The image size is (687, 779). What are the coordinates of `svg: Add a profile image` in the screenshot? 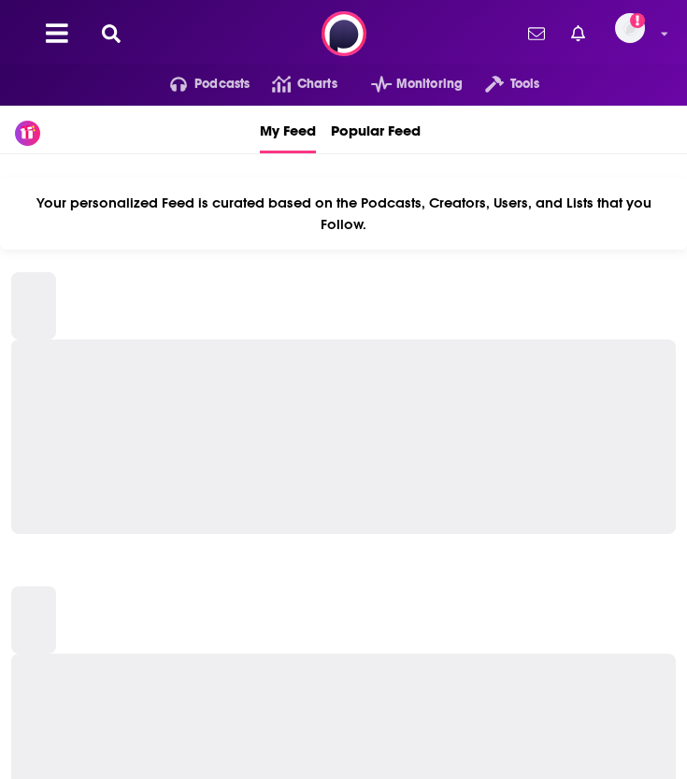 It's located at (637, 21).